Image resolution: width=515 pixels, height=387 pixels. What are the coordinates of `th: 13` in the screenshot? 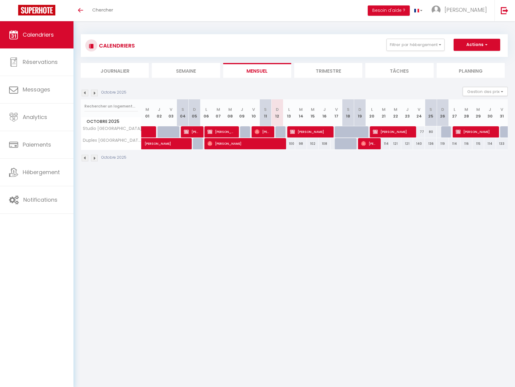 It's located at (289, 113).